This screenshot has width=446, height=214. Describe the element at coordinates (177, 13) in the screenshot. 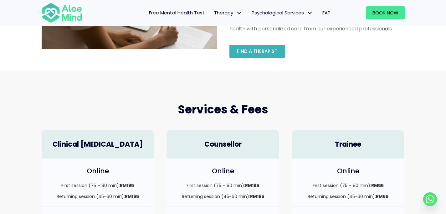

I see `span: Free Mental Health Test` at that location.